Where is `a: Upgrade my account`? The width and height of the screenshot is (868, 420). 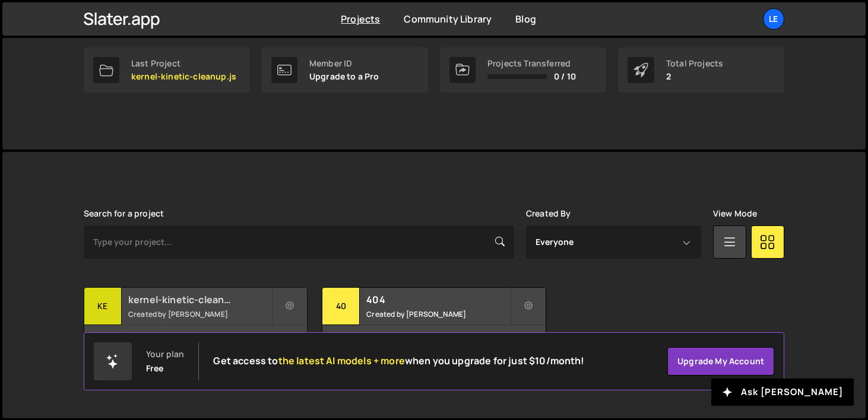
a: Upgrade my account is located at coordinates (721, 361).